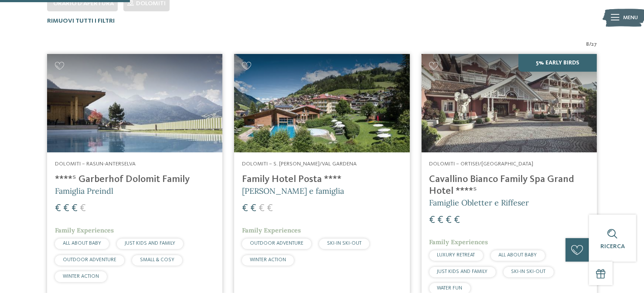  I want to click on span: Dolomiti, so click(151, 4).